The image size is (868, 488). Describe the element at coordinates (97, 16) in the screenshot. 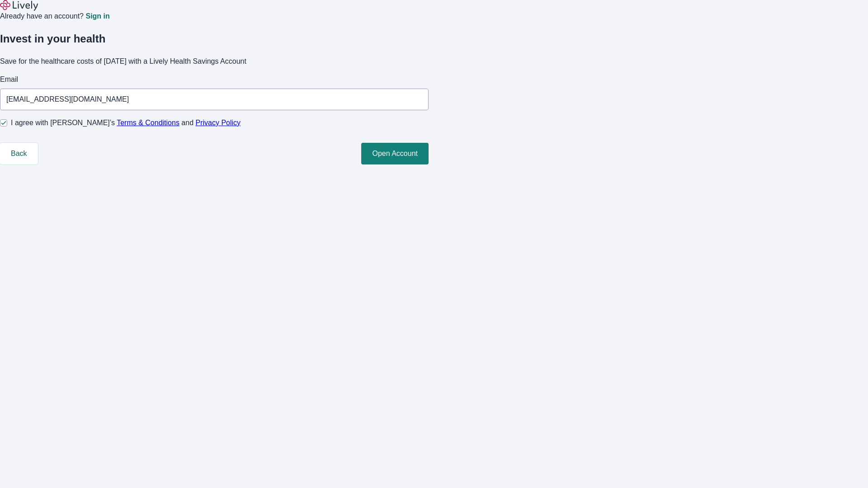

I see `a: Sign in` at that location.